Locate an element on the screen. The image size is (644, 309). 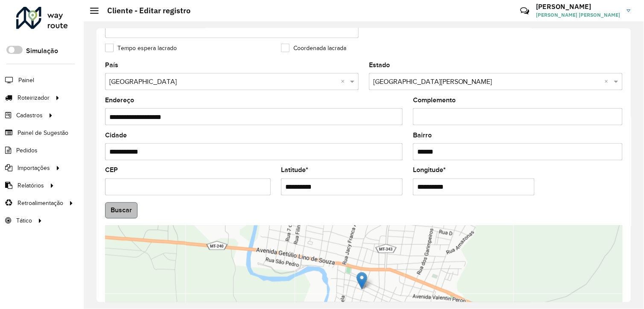
label: Latitude is located at coordinates (295, 170).